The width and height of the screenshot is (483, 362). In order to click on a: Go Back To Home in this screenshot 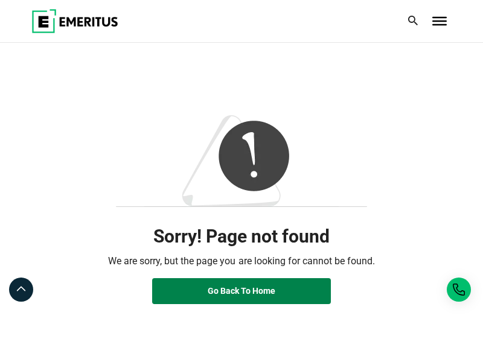, I will do `click(241, 291)`.